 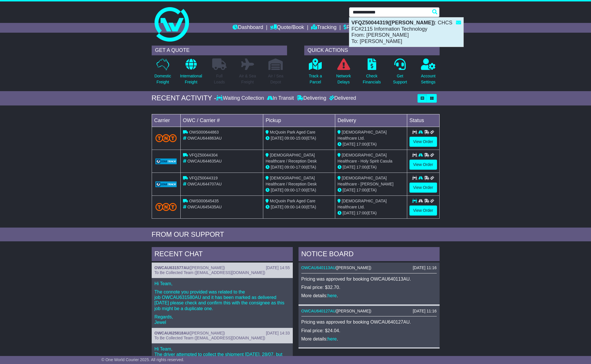 What do you see at coordinates (184, 98) in the screenshot?
I see `div: RECENT ACTIVITY -` at bounding box center [184, 98].